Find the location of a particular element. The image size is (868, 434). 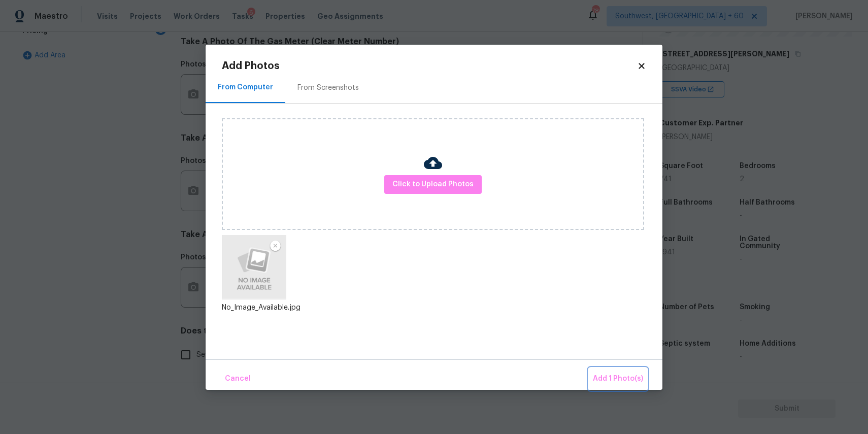

span: Cancel is located at coordinates (238, 378).